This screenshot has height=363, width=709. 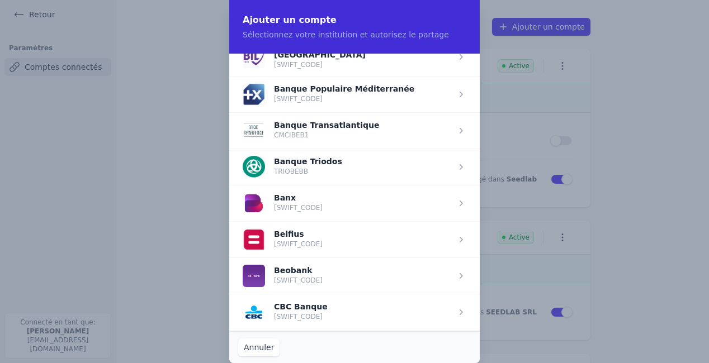 What do you see at coordinates (308, 162) in the screenshot?
I see `p: Banque Triodos` at bounding box center [308, 162].